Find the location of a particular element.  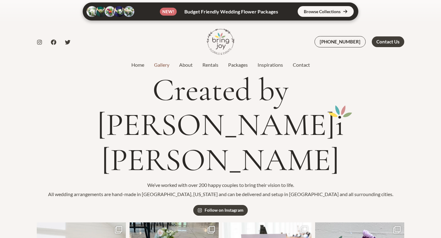

a: Follow on Instagram is located at coordinates (220, 210).